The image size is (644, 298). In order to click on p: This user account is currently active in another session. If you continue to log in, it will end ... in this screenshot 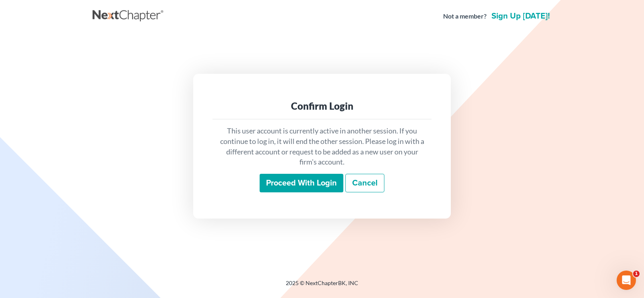, I will do `click(322, 147)`.